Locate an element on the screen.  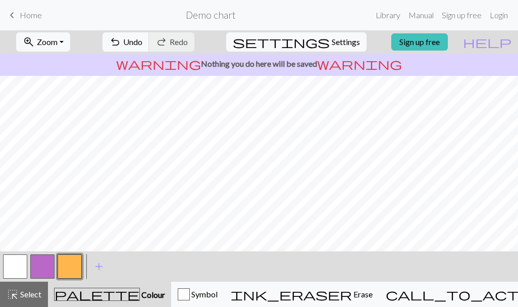
span: add is located at coordinates (99, 266).